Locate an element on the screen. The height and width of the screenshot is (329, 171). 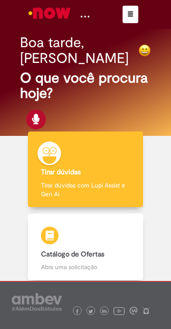
img: logo_footer_facebook.png is located at coordinates (77, 311).